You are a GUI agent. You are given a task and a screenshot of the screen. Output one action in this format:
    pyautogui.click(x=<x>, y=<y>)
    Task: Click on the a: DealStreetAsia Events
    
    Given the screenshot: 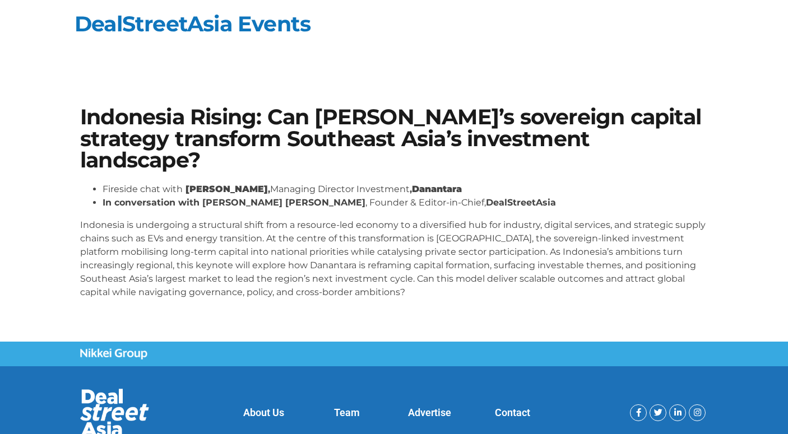 What is the action you would take?
    pyautogui.click(x=192, y=24)
    